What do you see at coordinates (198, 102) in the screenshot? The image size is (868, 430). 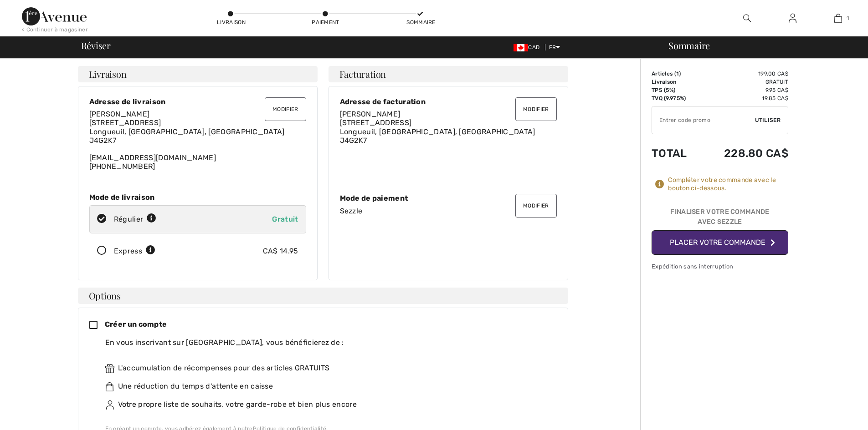 I see `div: Adresse de livraison` at bounding box center [198, 102].